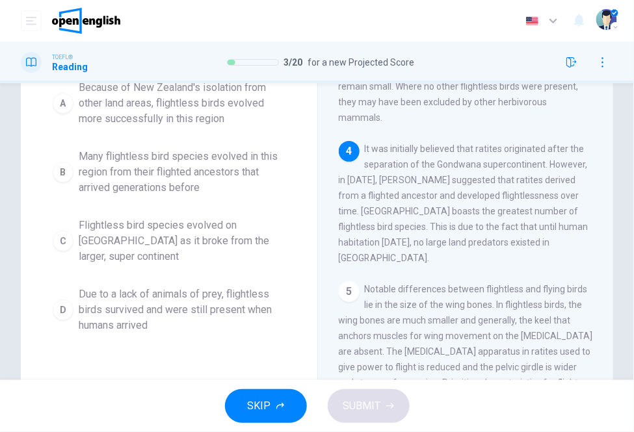 This screenshot has height=432, width=634. Describe the element at coordinates (169, 310) in the screenshot. I see `button: DDue to a lack of animals of prey, flightless birds survived and were still present when humans a...` at that location.